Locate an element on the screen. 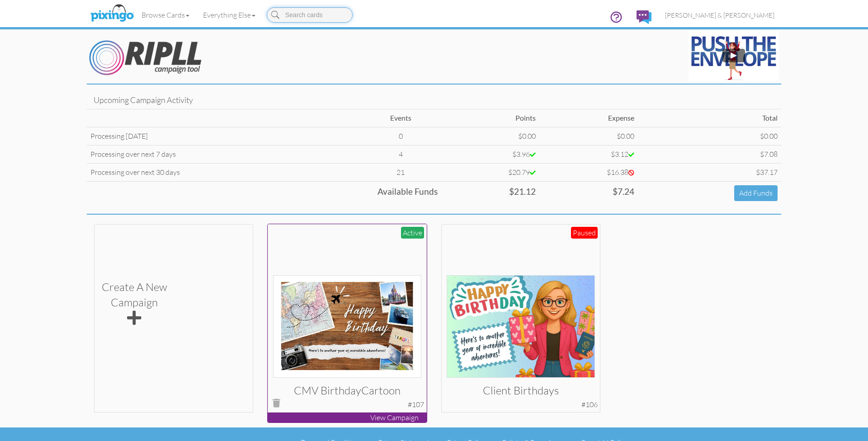 This screenshot has width=868, height=441. td: $7.08 is located at coordinates (709, 154).